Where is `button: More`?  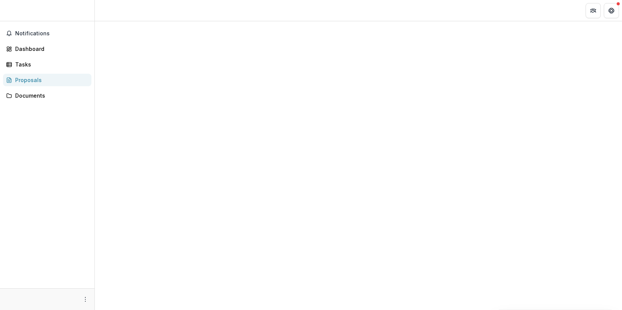
button: More is located at coordinates (85, 299).